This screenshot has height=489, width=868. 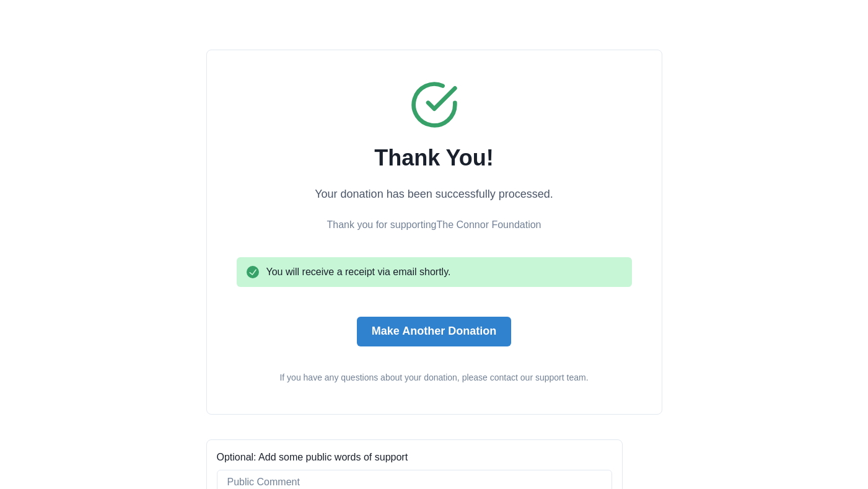 I want to click on p: If you have any questions about your donation, please contact our support team., so click(x=433, y=377).